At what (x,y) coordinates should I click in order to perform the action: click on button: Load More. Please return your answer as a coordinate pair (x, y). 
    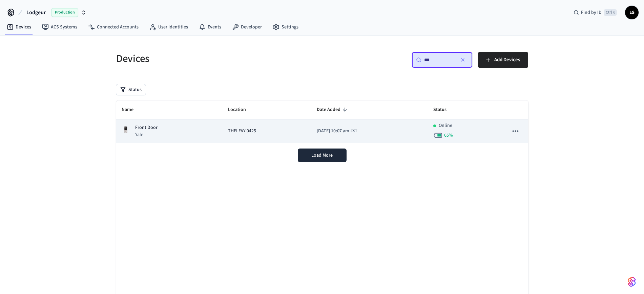
    Looking at the image, I should click on (322, 155).